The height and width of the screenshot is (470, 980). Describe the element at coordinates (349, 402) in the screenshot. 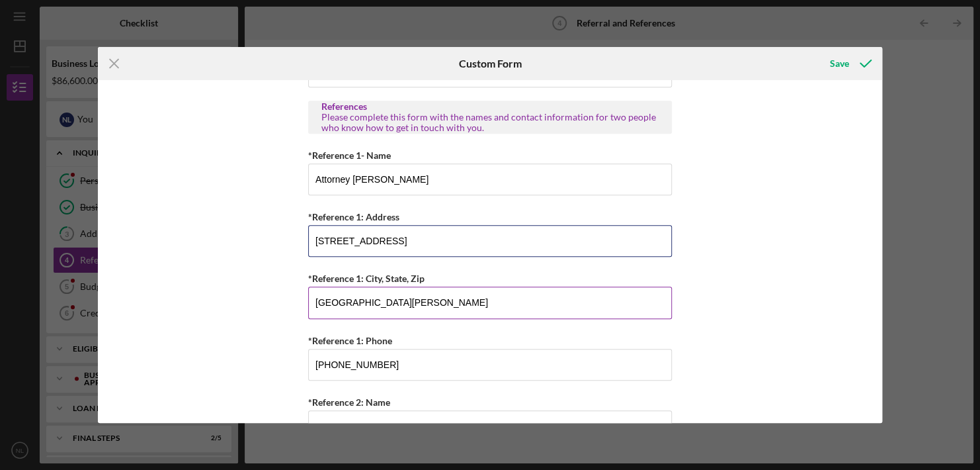

I see `label: *Reference 2: Name` at that location.